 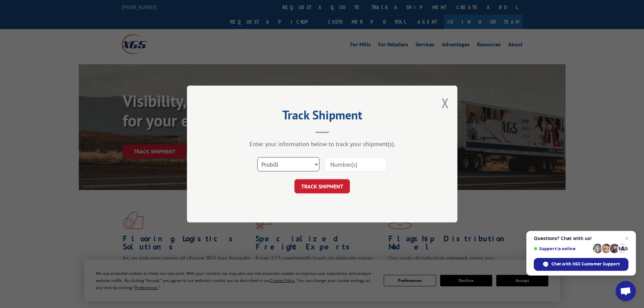 I want to click on button: Close modal, so click(x=445, y=102).